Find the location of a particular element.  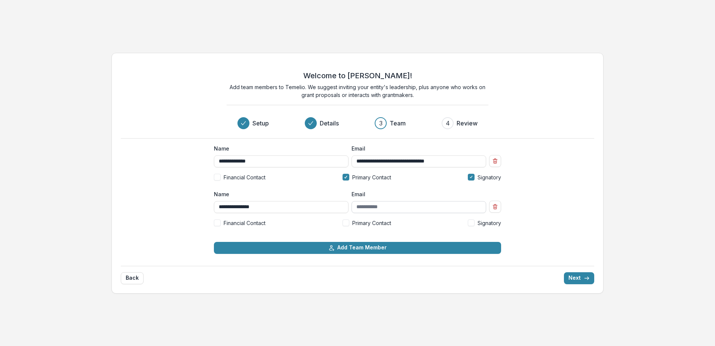

h3: Details is located at coordinates (329, 123).